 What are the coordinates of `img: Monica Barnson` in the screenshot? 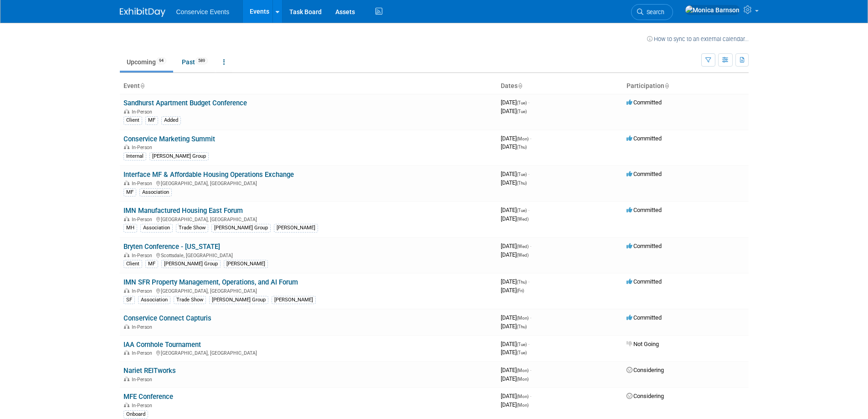 It's located at (712, 10).